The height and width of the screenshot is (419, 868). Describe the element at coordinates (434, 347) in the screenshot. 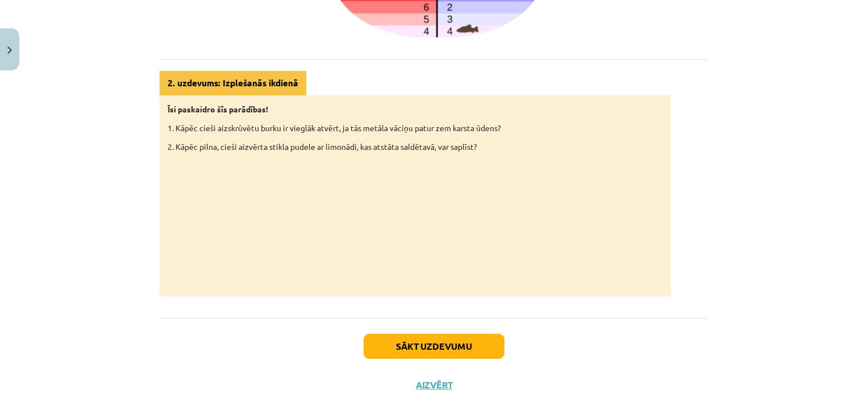

I see `button: Sākt uzdevumu` at that location.